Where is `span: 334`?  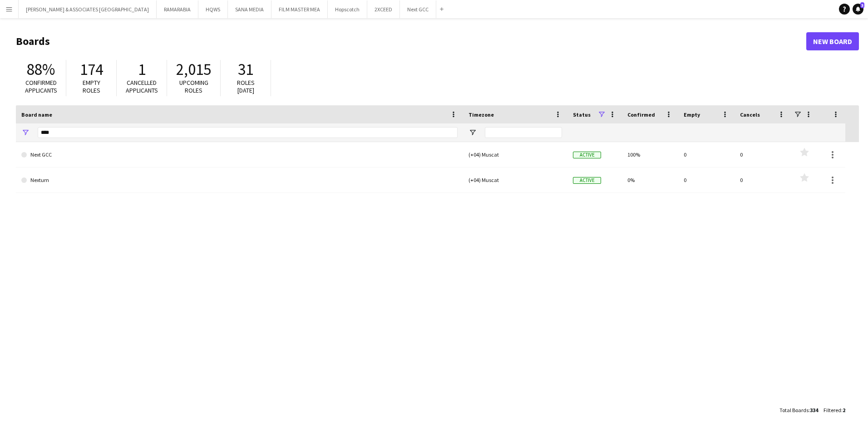 span: 334 is located at coordinates (814, 410).